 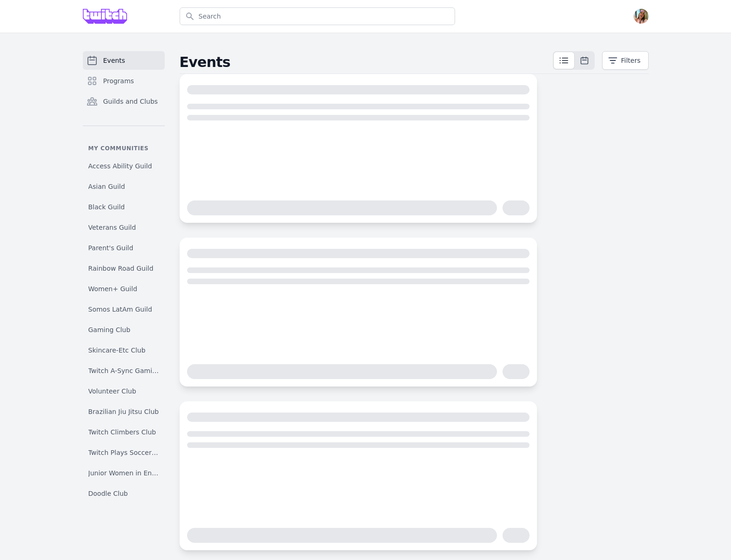 I want to click on a: Guilds and Clubs, so click(x=124, y=102).